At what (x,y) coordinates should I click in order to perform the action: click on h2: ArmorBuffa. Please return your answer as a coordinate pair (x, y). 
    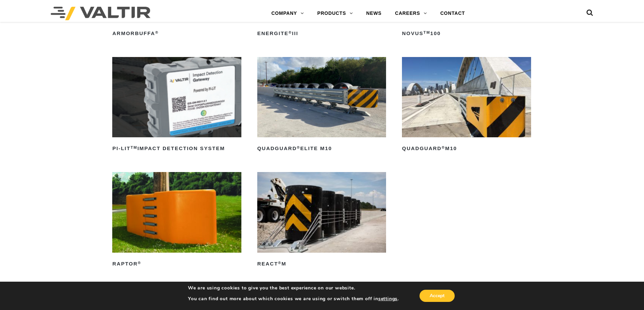
    Looking at the image, I should click on (176, 34).